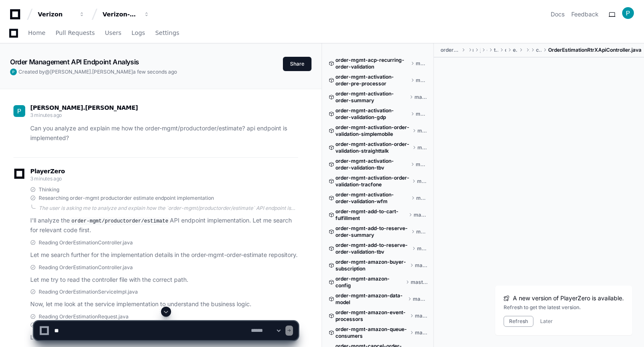 Image resolution: width=644 pixels, height=347 pixels. I want to click on div: The user is asking me to analyze and explain how the `order-mgmt/productorder/estimate` API endpo..., so click(168, 208).